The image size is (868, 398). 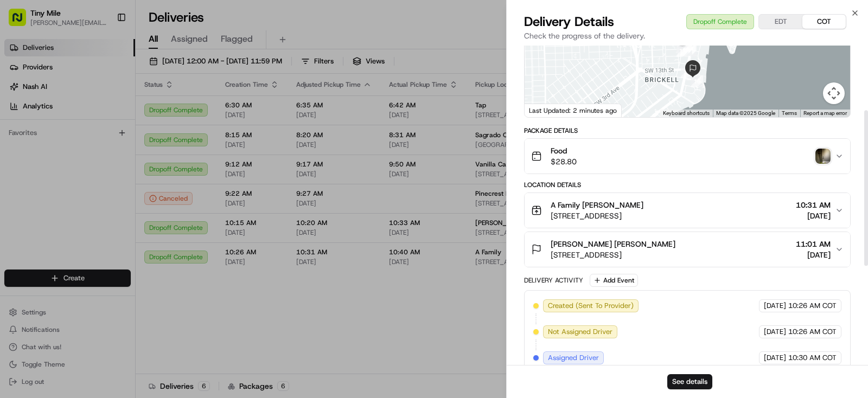 What do you see at coordinates (133, 162) in the screenshot?
I see `a: 💻API Documentation` at bounding box center [133, 162].